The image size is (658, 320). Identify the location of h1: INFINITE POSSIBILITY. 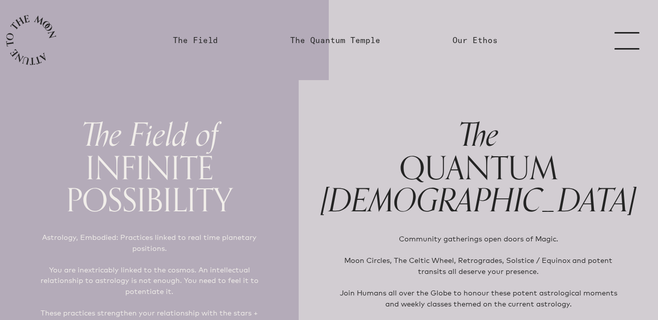
(149, 167).